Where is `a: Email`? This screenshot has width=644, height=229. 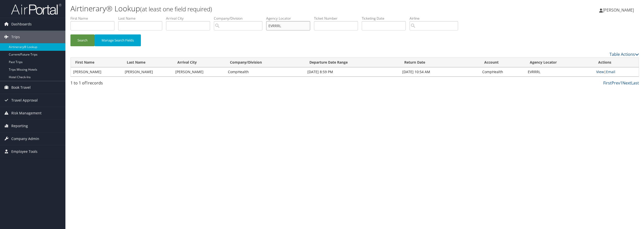
a: Email is located at coordinates (611, 72).